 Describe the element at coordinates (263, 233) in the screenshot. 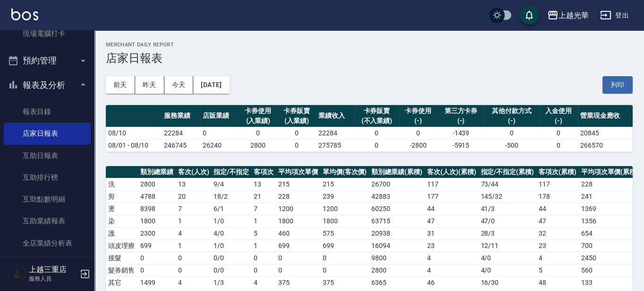

I see `td: 5` at that location.